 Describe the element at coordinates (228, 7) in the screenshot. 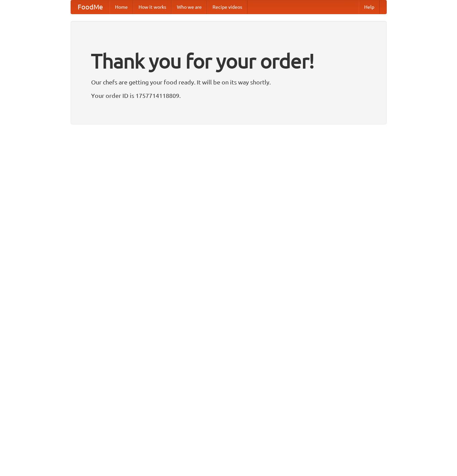

I see `a: Recipe videos` at that location.